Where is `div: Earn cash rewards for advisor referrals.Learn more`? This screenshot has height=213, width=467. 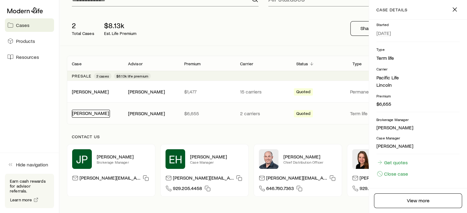
div: Earn cash rewards for advisor referrals.Learn more is located at coordinates (29, 191).